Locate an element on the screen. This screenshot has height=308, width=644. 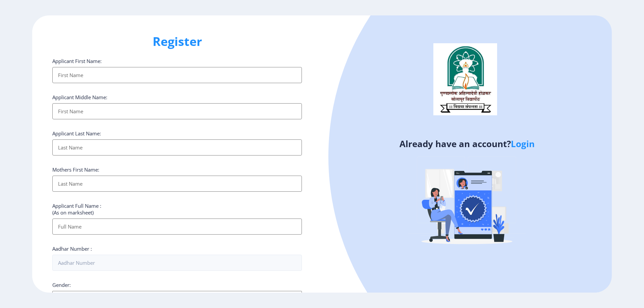
input: Aadhar Number is located at coordinates (177, 263).